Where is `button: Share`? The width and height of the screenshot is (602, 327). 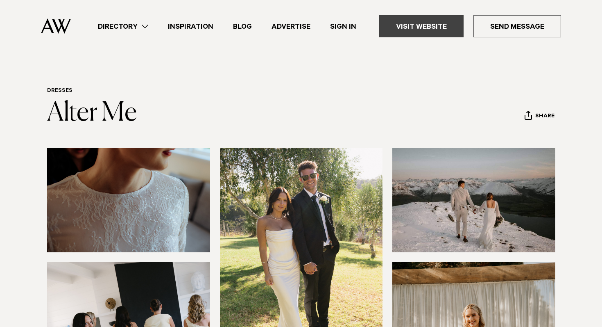
button: Share is located at coordinates (540, 116).